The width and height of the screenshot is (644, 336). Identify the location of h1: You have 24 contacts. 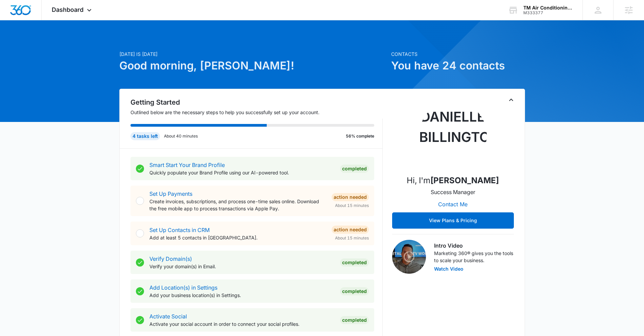
(458, 65).